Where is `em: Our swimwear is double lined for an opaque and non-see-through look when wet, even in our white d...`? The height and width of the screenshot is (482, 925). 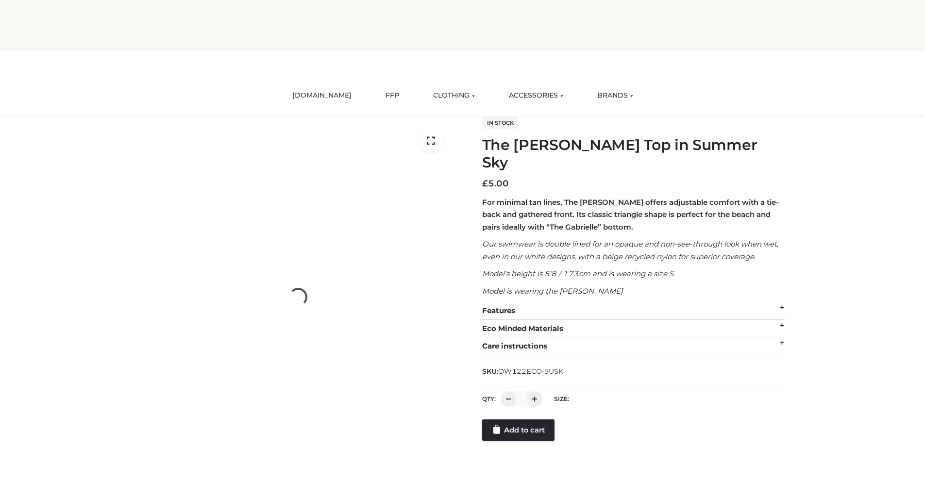
em: Our swimwear is double lined for an opaque and non-see-through look when wet, even in our white d... is located at coordinates (630, 250).